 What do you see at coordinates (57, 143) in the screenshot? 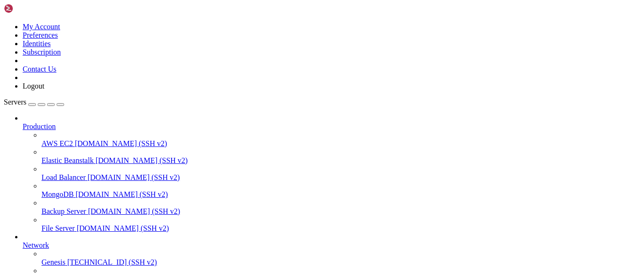
I see `span: AWS EC2` at bounding box center [57, 143].